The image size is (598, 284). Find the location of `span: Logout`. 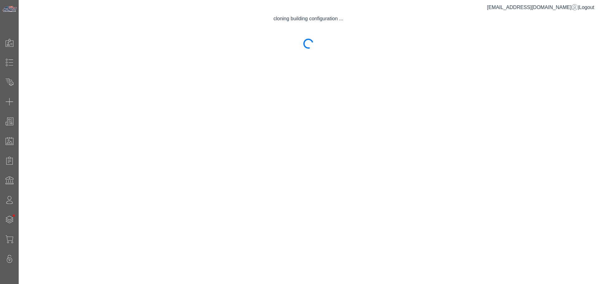

span: Logout is located at coordinates (586, 7).